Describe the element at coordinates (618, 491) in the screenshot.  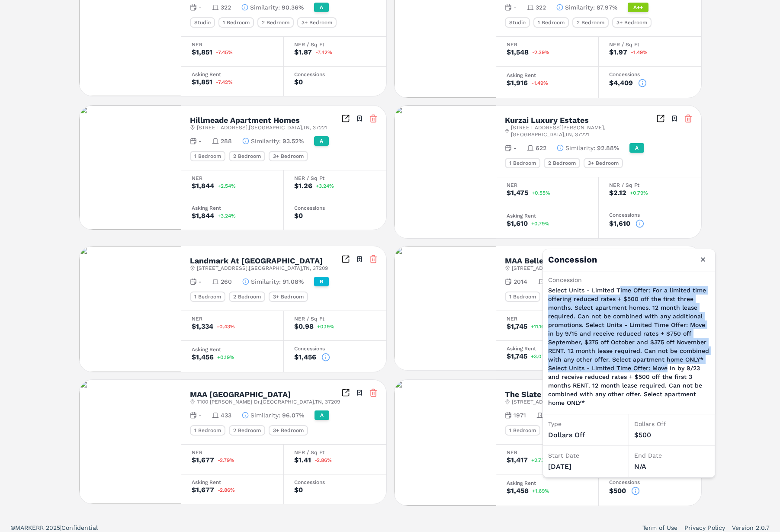
I see `div: $500` at that location.